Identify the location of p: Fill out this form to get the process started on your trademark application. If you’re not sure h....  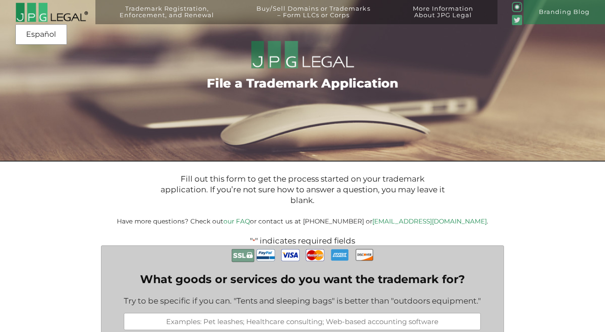
(302, 190).